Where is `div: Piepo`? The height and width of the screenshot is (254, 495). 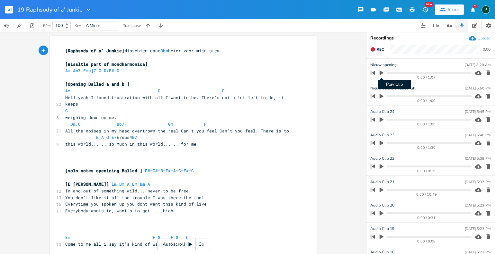 div: Piepo is located at coordinates (485, 10).